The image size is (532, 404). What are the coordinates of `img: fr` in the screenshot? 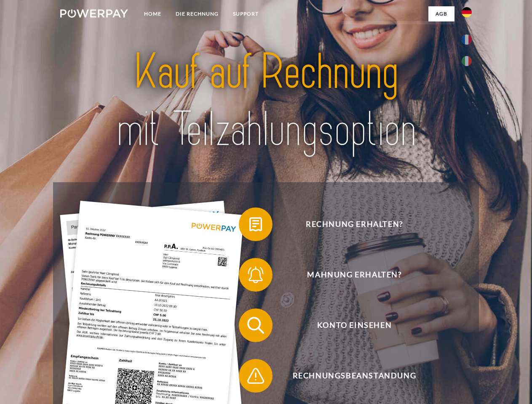 It's located at (467, 39).